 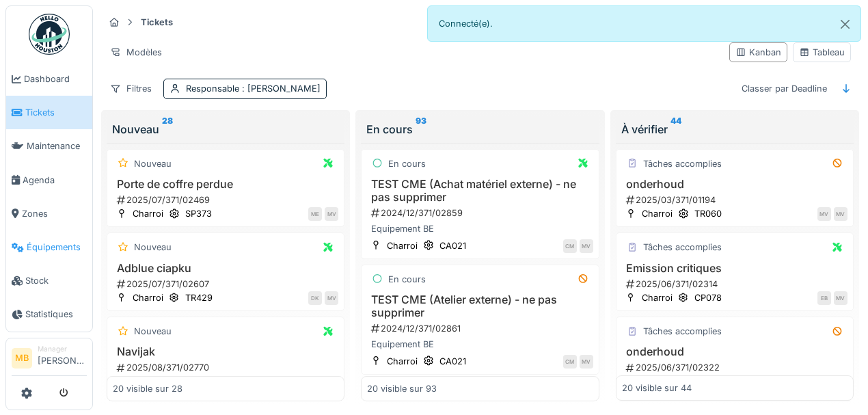 I want to click on span: Maintenance, so click(x=56, y=145).